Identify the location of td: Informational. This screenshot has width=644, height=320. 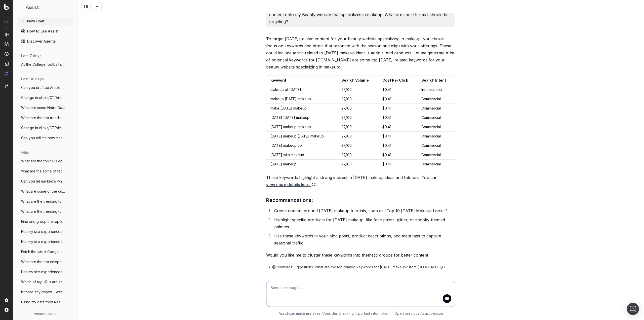
(436, 90).